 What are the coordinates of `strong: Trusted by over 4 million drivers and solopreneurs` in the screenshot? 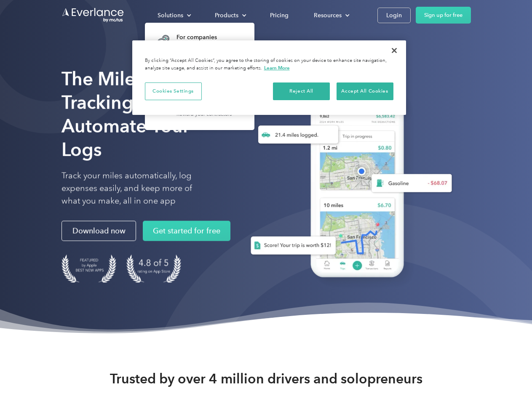 It's located at (266, 379).